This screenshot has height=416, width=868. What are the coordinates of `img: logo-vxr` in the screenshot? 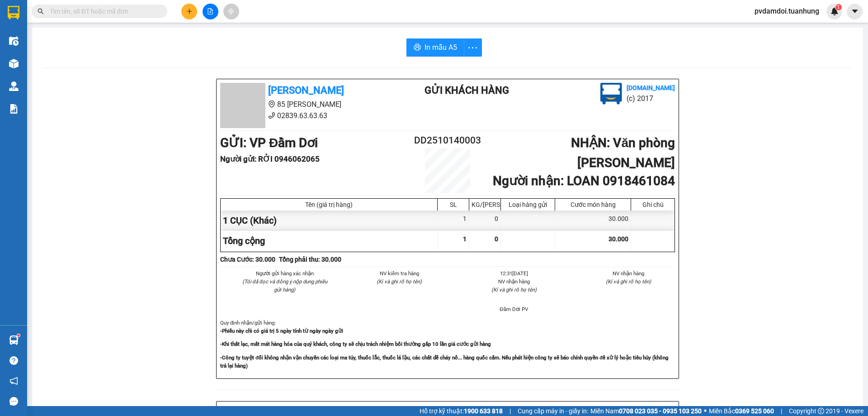 It's located at (13, 12).